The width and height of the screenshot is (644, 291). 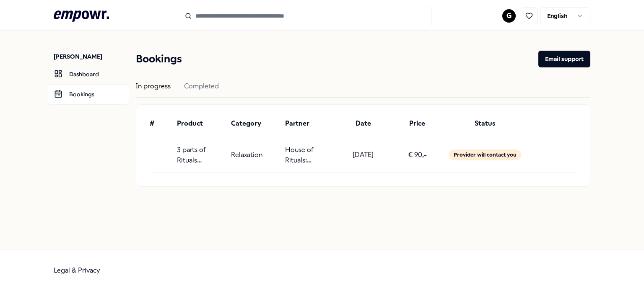 I want to click on div: Partner, so click(x=309, y=123).